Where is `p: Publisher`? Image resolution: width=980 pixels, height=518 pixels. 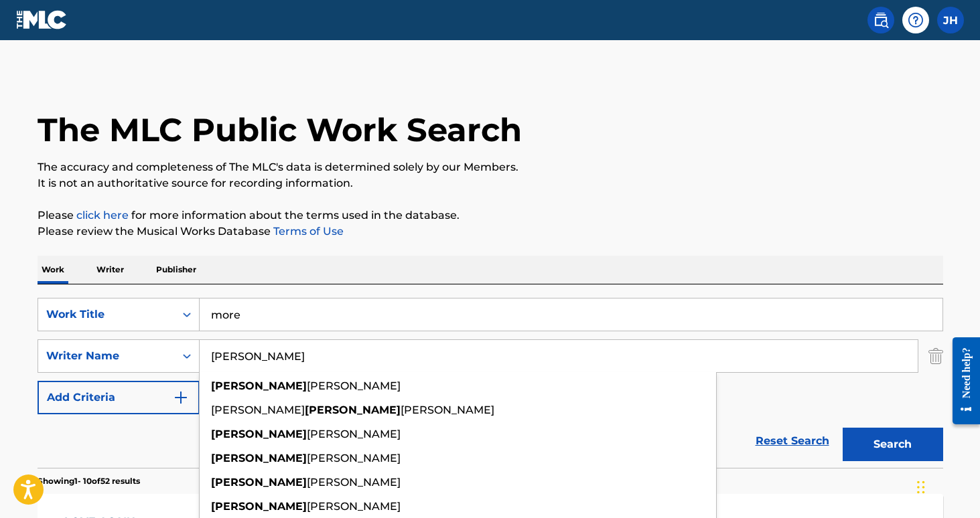 p: Publisher is located at coordinates (176, 270).